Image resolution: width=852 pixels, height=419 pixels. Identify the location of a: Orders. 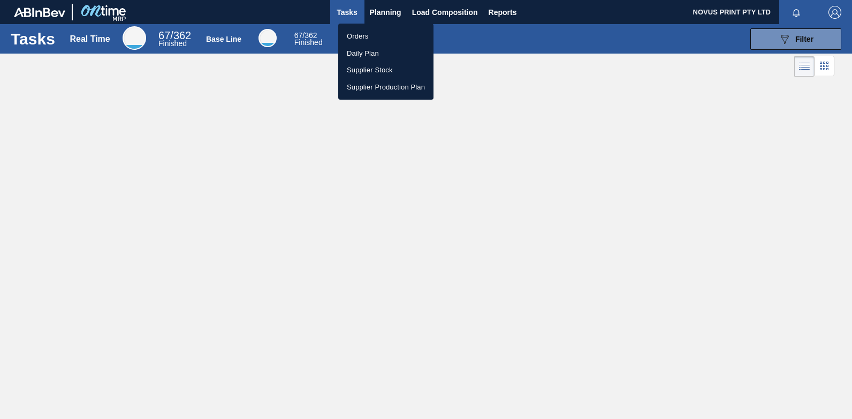
(386, 36).